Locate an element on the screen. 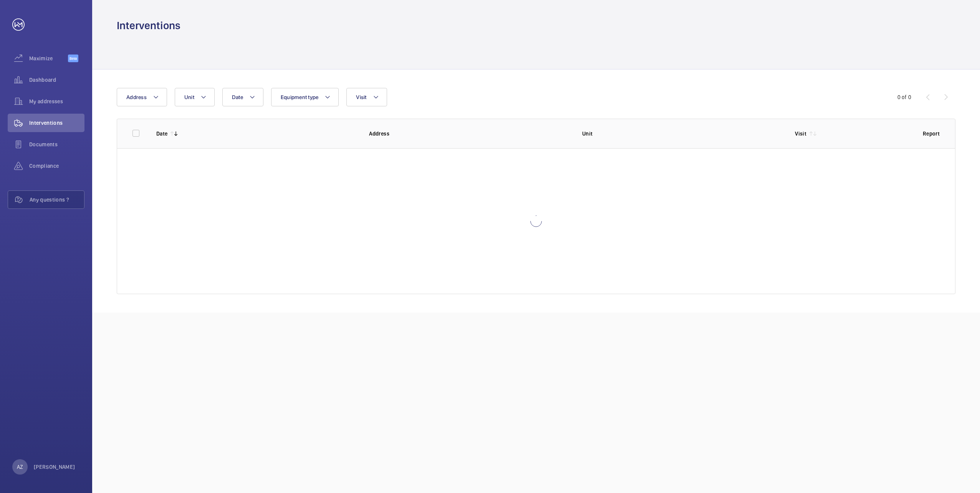 The width and height of the screenshot is (980, 493). p: Visit is located at coordinates (801, 133).